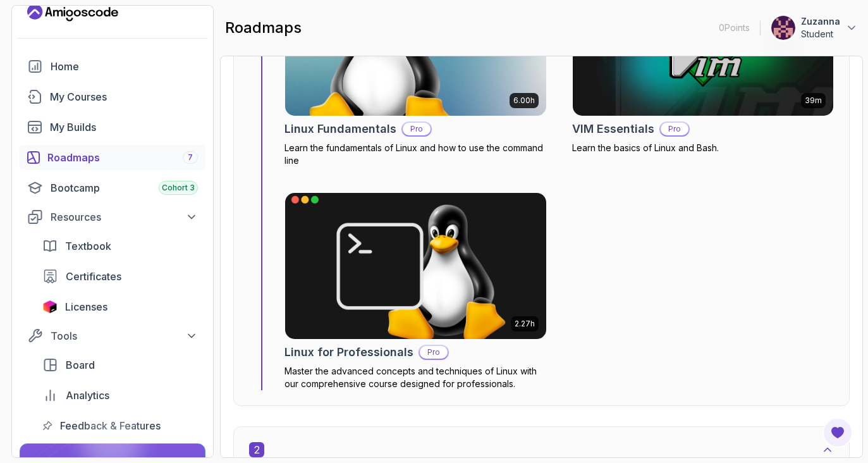  I want to click on a: analytics, so click(120, 395).